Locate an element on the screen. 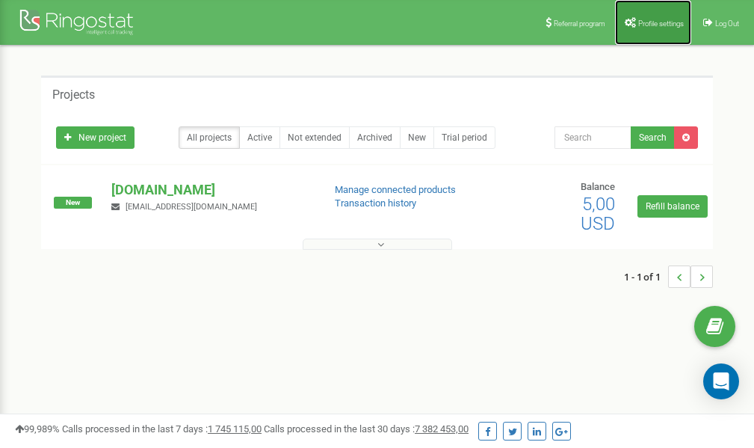 The width and height of the screenshot is (754, 448). span: Referral program is located at coordinates (579, 23).